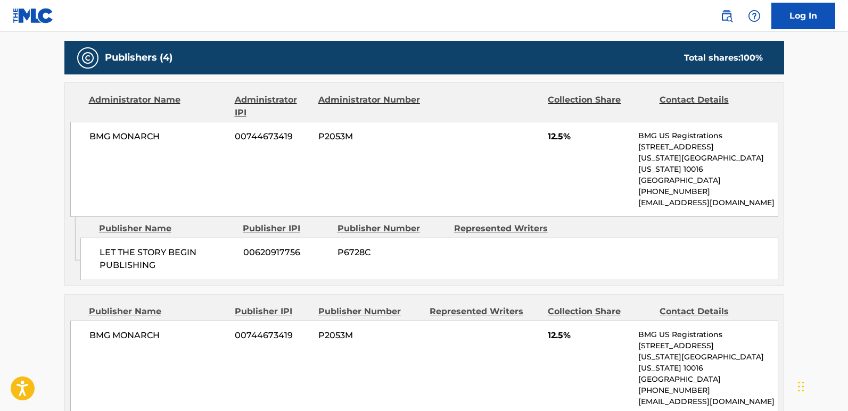 The width and height of the screenshot is (848, 411). Describe the element at coordinates (821, 386) in the screenshot. I see `div: Chat Widget` at that location.